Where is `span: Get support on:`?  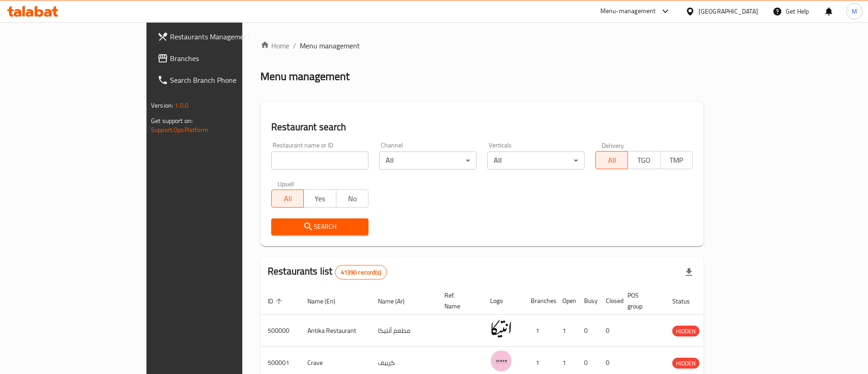
span: Get support on: is located at coordinates (172, 121).